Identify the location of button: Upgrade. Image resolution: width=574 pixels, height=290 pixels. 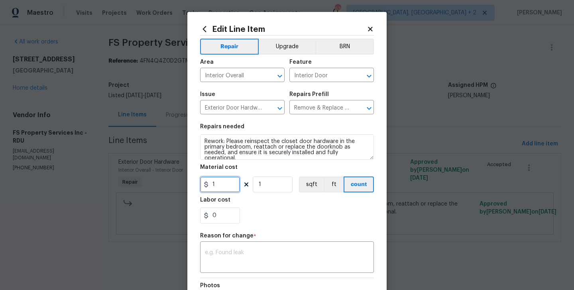
(287, 47).